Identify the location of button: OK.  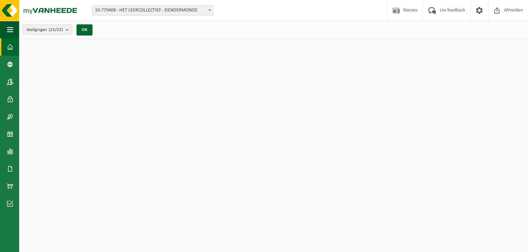
(85, 30).